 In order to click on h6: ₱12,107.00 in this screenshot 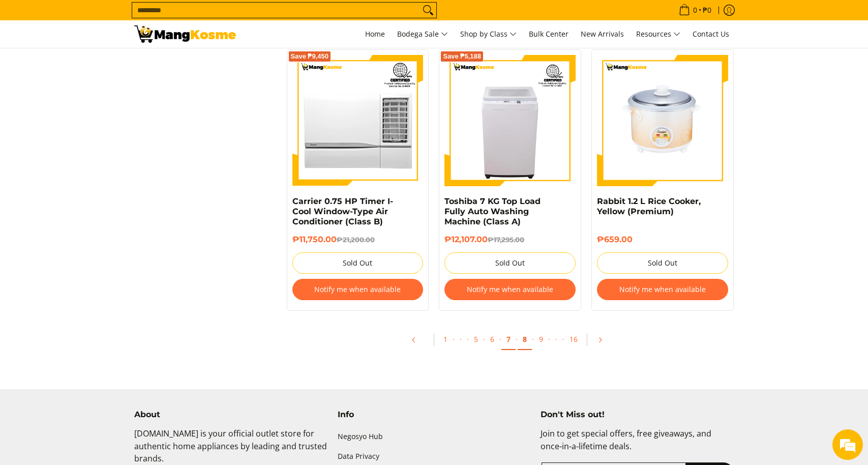, I will do `click(510, 240)`.